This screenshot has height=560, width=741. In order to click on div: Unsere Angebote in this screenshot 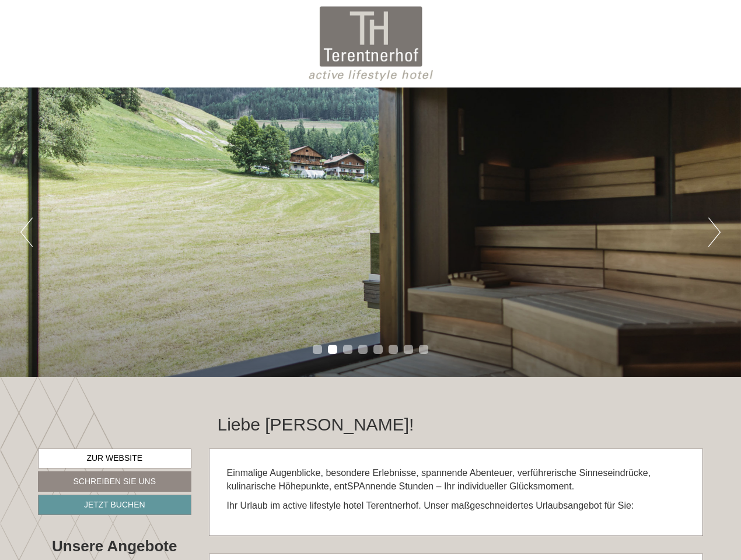, I will do `click(114, 546)`.